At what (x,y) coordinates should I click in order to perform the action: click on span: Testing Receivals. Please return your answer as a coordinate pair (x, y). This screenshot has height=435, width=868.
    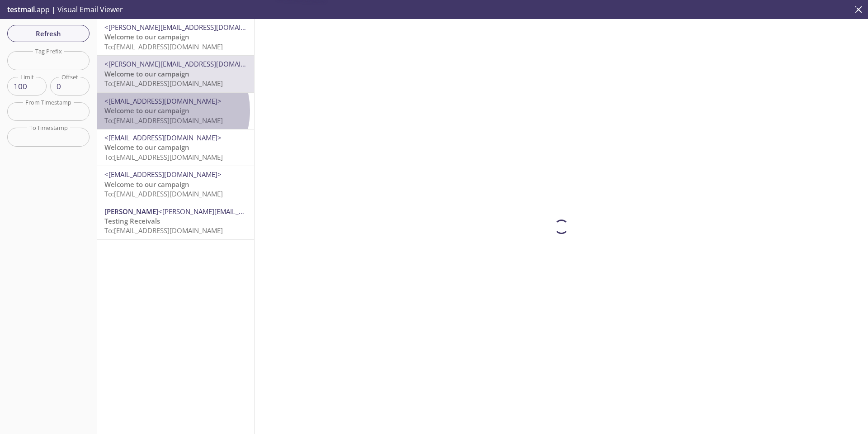
    Looking at the image, I should click on (132, 221).